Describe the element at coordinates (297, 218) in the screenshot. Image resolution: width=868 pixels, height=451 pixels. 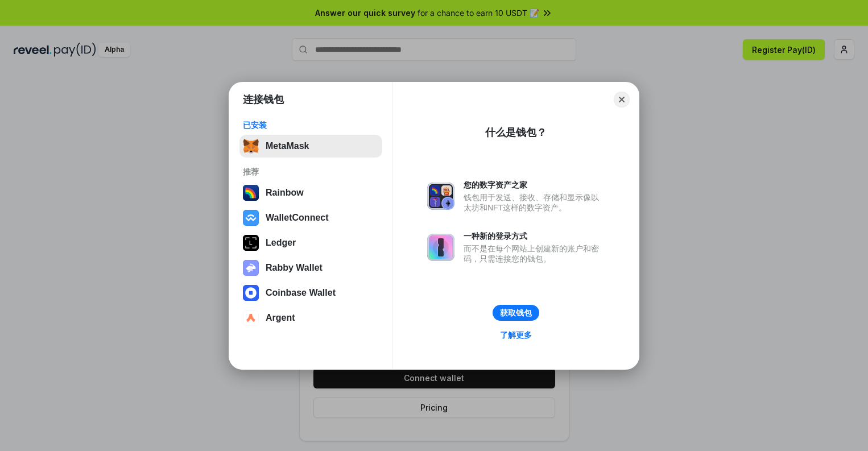
I see `div: WalletConnect` at that location.